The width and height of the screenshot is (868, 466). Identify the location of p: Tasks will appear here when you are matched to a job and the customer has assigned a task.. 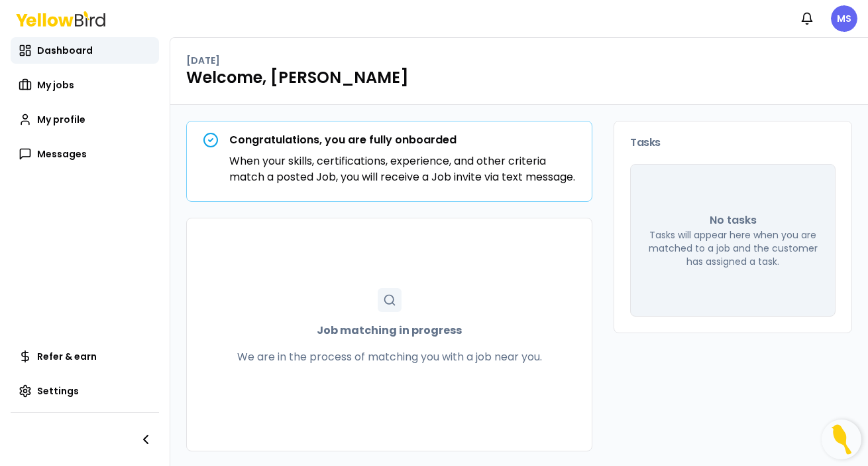
(733, 248).